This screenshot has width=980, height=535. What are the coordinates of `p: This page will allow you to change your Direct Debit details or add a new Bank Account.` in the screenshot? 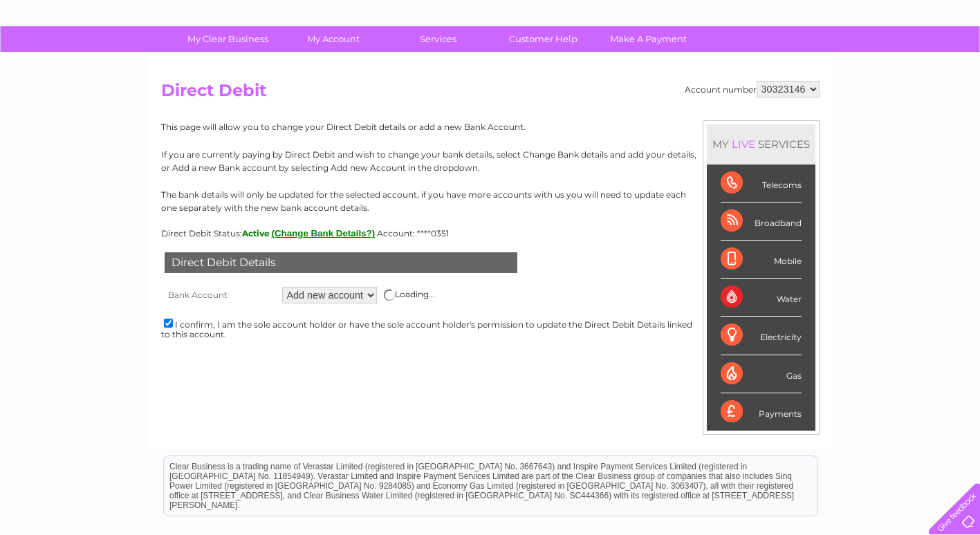 It's located at (490, 126).